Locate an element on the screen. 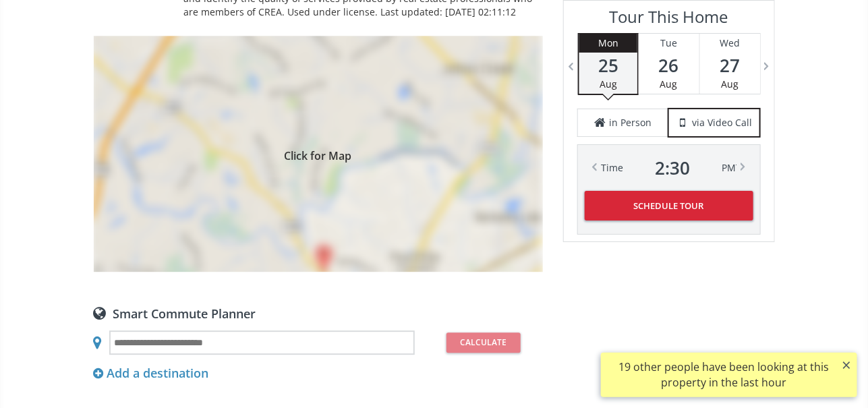  button: Schedule Tour is located at coordinates (669, 205).